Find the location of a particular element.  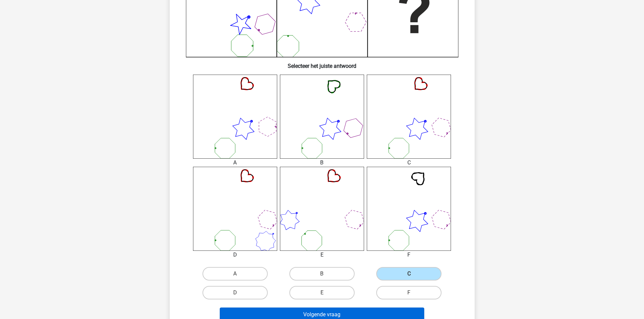

div: B is located at coordinates (322, 163).